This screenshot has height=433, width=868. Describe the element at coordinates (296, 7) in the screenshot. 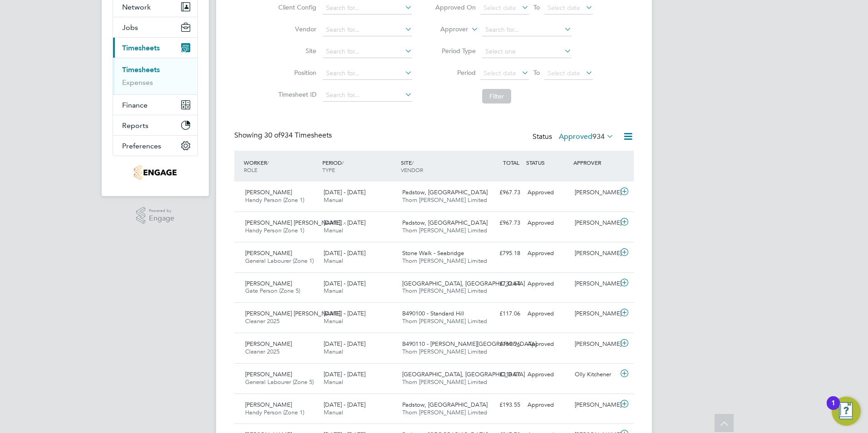

I see `label: Client Config` at that location.